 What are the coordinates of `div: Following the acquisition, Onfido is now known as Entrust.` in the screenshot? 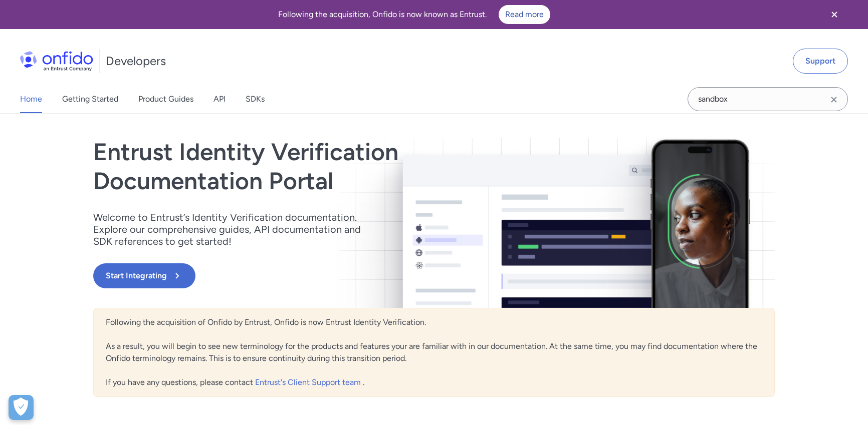 It's located at (414, 15).